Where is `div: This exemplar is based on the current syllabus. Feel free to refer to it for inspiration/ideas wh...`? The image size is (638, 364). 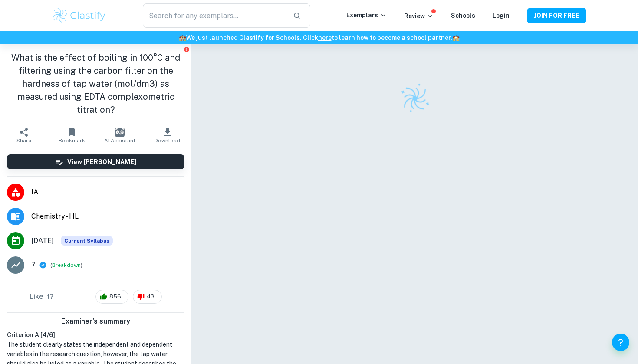 div: This exemplar is based on the current syllabus. Feel free to refer to it for inspiration/ideas wh... is located at coordinates (87, 240).